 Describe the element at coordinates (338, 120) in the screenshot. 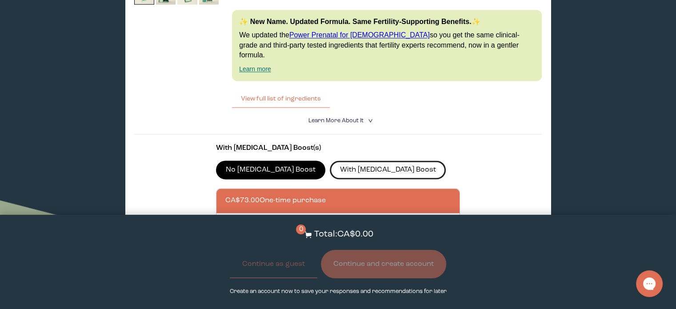

I see `summary: Learn More About it <` at that location.